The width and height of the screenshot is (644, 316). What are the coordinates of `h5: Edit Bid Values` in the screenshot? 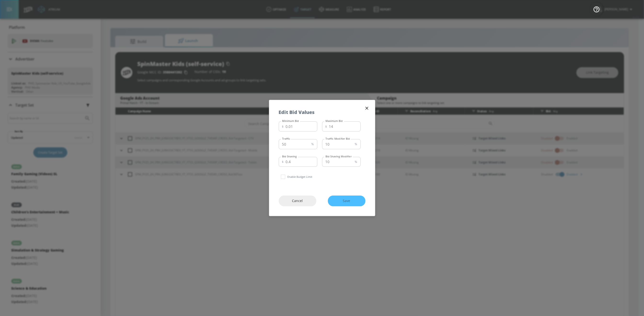 It's located at (297, 112).